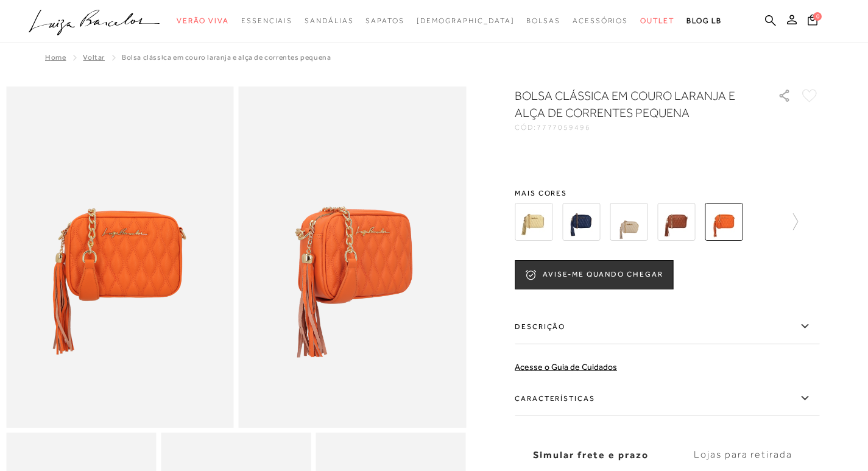 The width and height of the screenshot is (868, 471). What do you see at coordinates (600, 21) in the screenshot?
I see `span: Acessórios` at bounding box center [600, 21].